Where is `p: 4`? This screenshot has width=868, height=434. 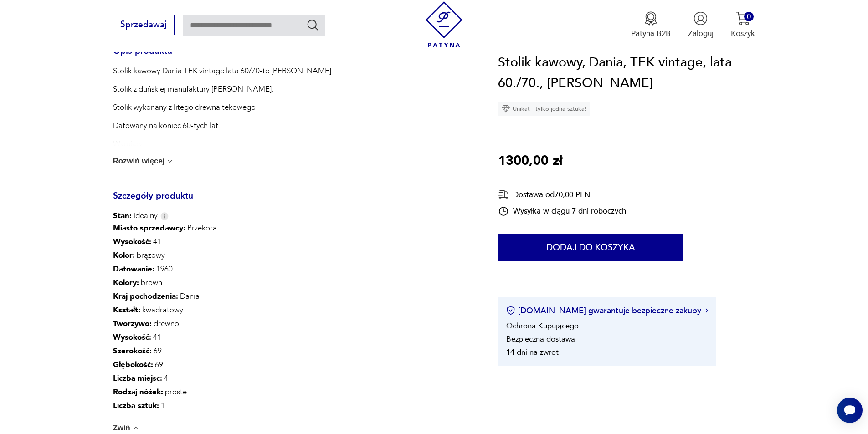 p: 4 is located at coordinates (165, 378).